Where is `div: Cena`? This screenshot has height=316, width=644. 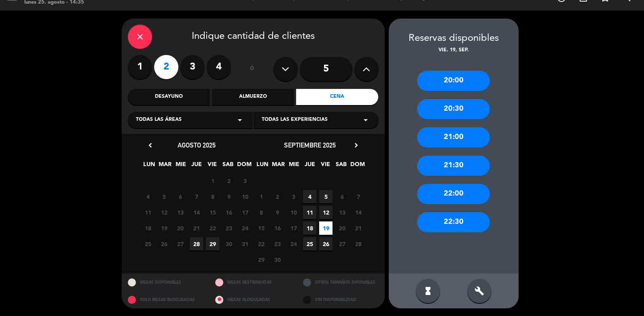 div: Cena is located at coordinates (337, 97).